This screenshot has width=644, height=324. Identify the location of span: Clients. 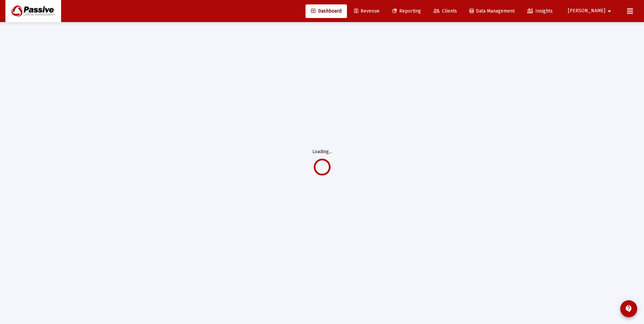
(445, 11).